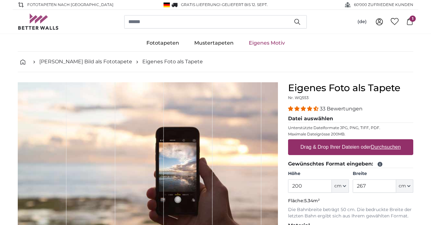 The height and width of the screenshot is (225, 431). Describe the element at coordinates (350, 128) in the screenshot. I see `p: Unterstützte Dateiformate JPG, PNG, TIFF, PDF.` at that location.